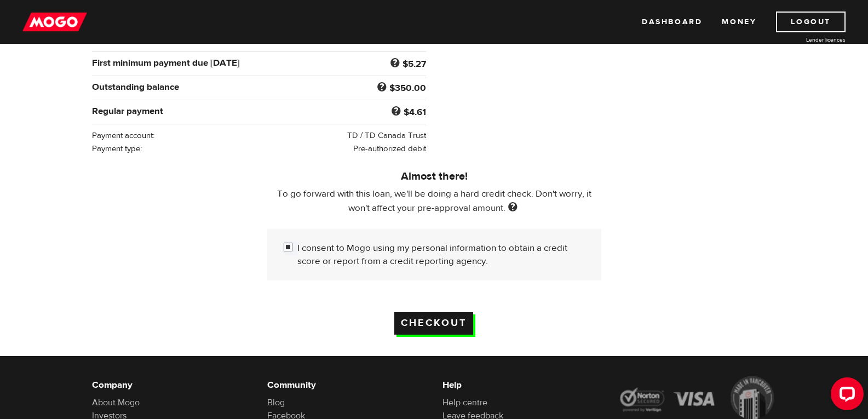 The height and width of the screenshot is (419, 868). I want to click on button: Open LiveChat chat widget, so click(25, 21).